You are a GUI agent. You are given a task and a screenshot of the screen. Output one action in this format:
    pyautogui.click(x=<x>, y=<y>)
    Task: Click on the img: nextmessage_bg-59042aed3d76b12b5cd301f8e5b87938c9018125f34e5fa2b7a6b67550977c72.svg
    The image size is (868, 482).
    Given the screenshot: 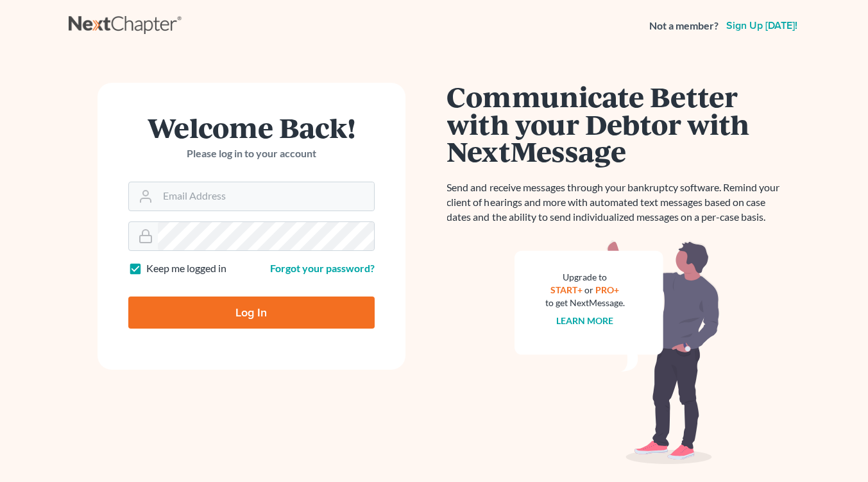 What is the action you would take?
    pyautogui.click(x=617, y=352)
    